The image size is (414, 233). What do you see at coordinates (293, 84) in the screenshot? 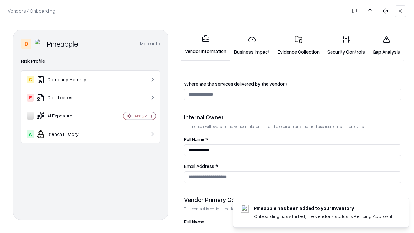
I see `label: Where are the services delivered by the vendor?` at bounding box center [293, 84].